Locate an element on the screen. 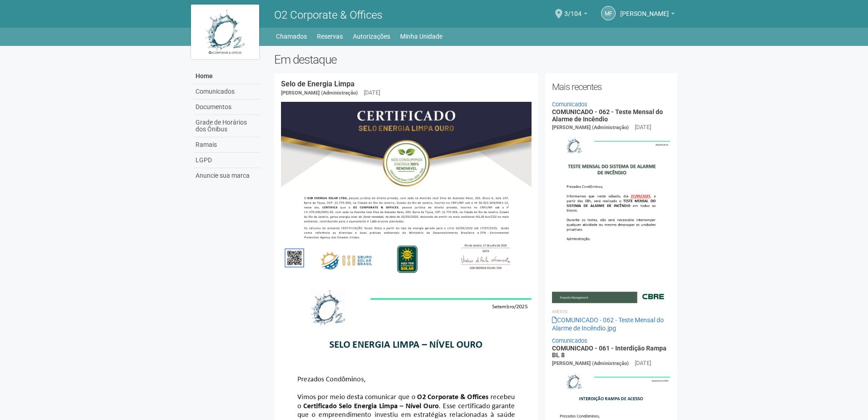 This screenshot has height=420, width=868. a: Chamados is located at coordinates (291, 37).